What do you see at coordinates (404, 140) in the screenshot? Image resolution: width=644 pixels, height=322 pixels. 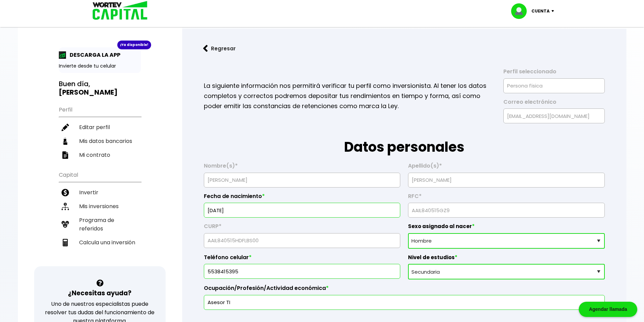 I see `h1: Datos personales` at bounding box center [404, 140].